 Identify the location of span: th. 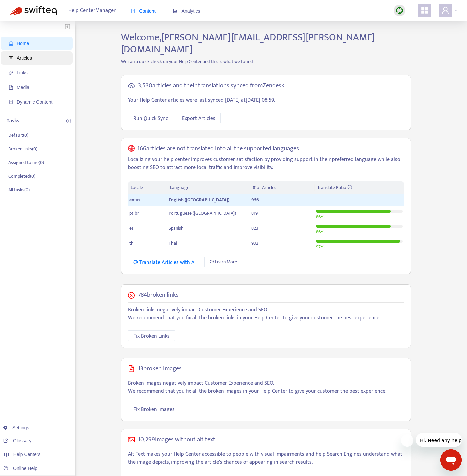
(131, 243).